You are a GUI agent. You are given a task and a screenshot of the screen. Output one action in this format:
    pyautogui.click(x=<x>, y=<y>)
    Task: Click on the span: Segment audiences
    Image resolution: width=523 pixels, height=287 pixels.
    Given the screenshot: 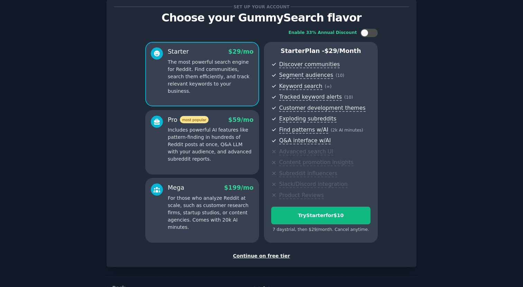 What is the action you would take?
    pyautogui.click(x=306, y=75)
    